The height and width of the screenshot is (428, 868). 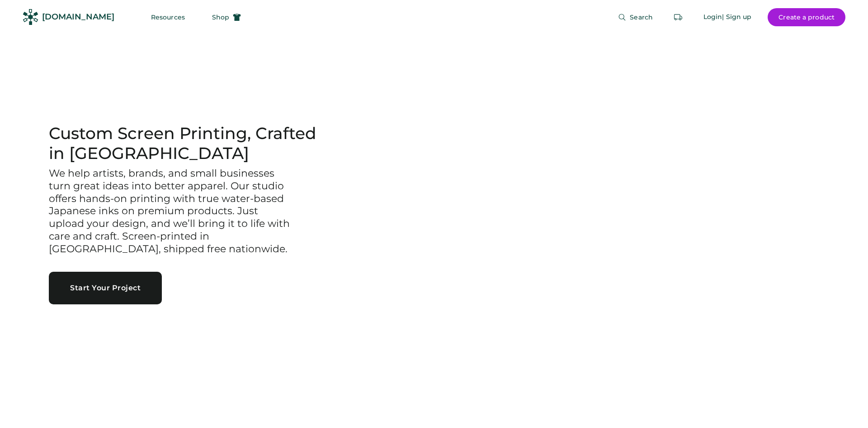 What do you see at coordinates (221, 17) in the screenshot?
I see `span: Shop` at bounding box center [221, 17].